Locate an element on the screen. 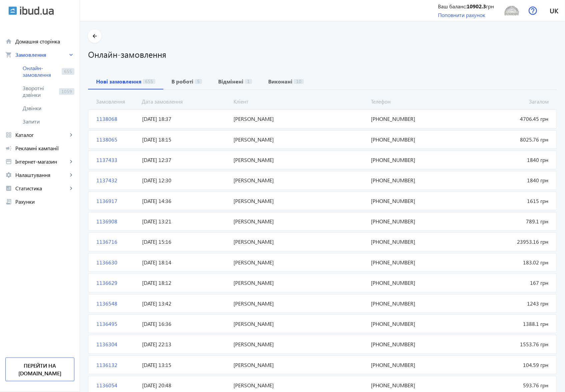  mat-icon: analytics is located at coordinates (9, 189).